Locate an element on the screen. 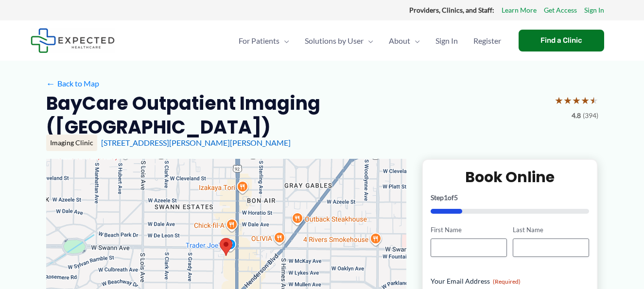  h2: Book Online is located at coordinates (510, 177).